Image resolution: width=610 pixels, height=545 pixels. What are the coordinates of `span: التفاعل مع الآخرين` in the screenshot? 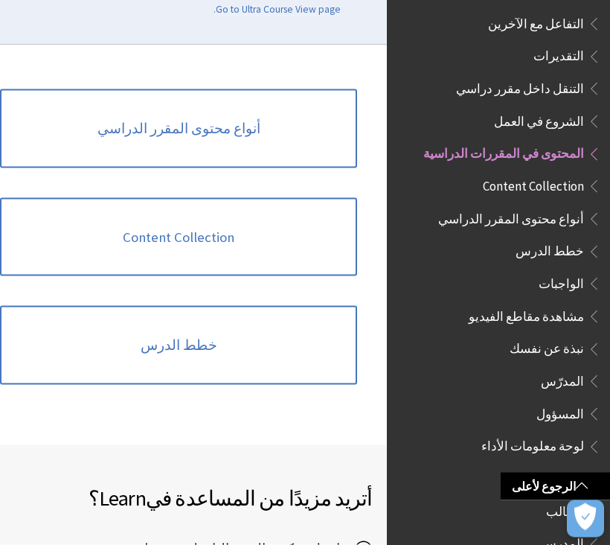 It's located at (536, 22).